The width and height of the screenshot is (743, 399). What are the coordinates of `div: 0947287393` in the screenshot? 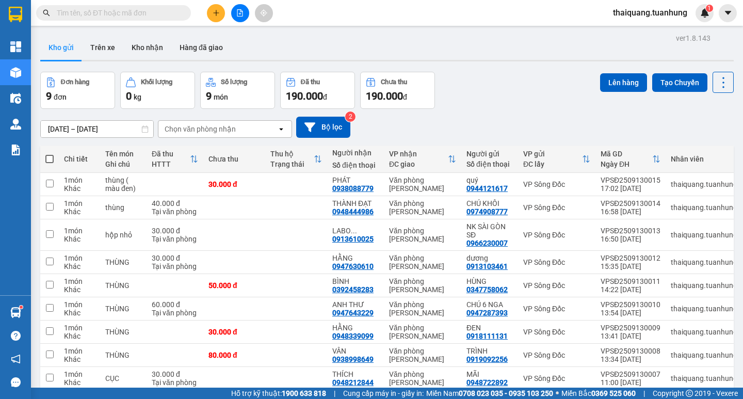 It's located at (487, 313).